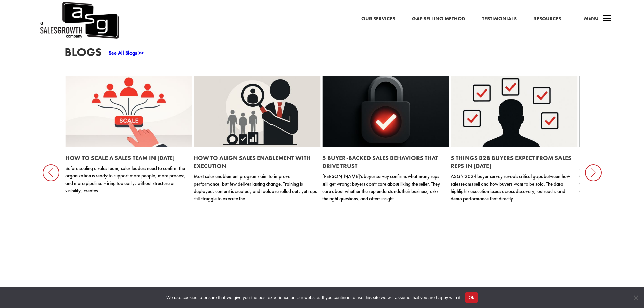 The height and width of the screenshot is (308, 644). I want to click on a: Gap Selling Method, so click(439, 19).